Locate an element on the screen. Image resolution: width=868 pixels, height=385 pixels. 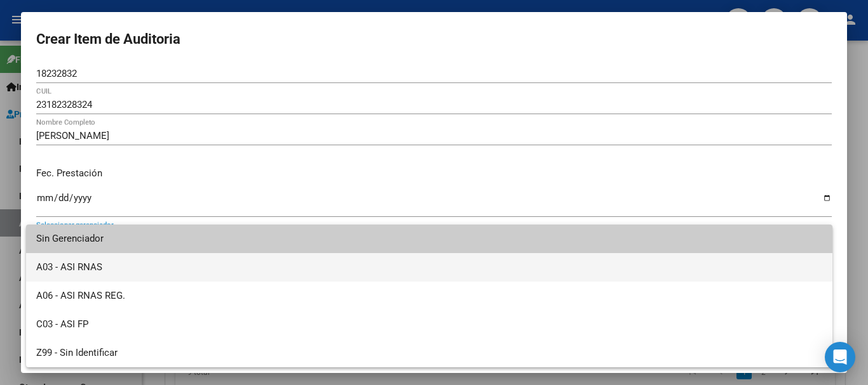
div: Open Intercom Messenger is located at coordinates (840, 357).